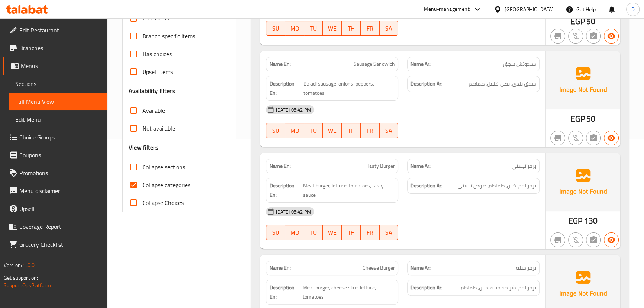  I want to click on a: Promotions, so click(55, 173).